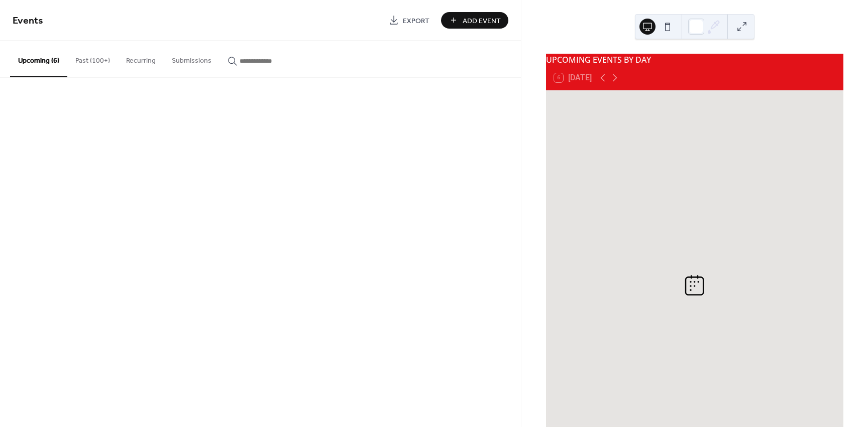  What do you see at coordinates (416, 21) in the screenshot?
I see `span: Export` at bounding box center [416, 21].